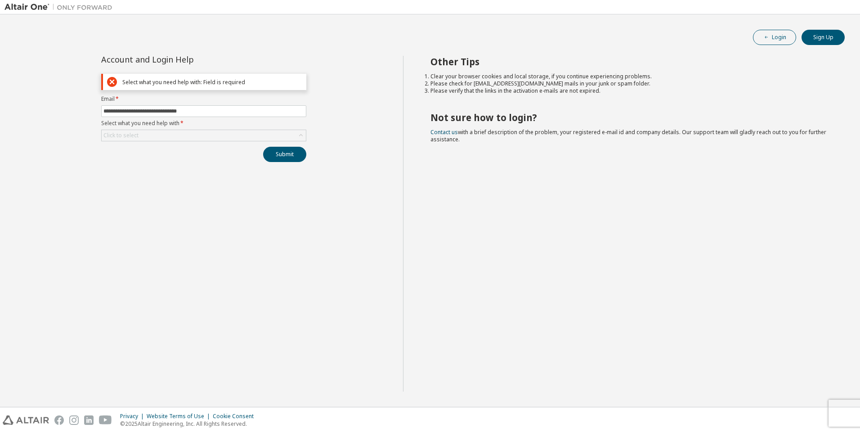  Describe the element at coordinates (204, 123) in the screenshot. I see `label: Select what you need help with` at that location.